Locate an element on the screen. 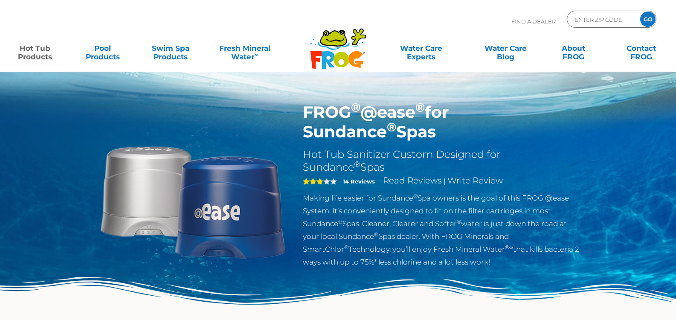  input: GO is located at coordinates (648, 19).